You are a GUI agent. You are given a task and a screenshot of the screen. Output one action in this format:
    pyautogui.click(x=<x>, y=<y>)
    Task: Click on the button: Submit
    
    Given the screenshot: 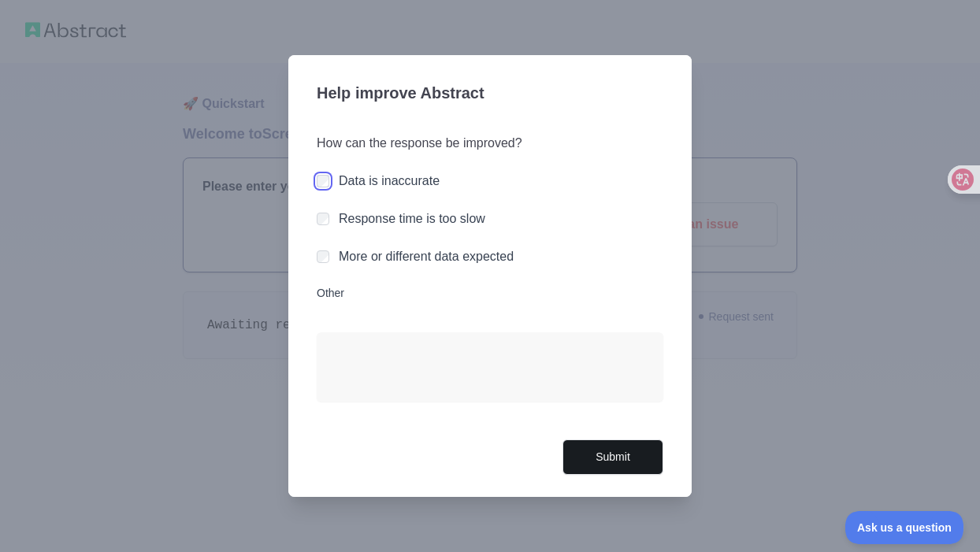 What is the action you would take?
    pyautogui.click(x=613, y=457)
    